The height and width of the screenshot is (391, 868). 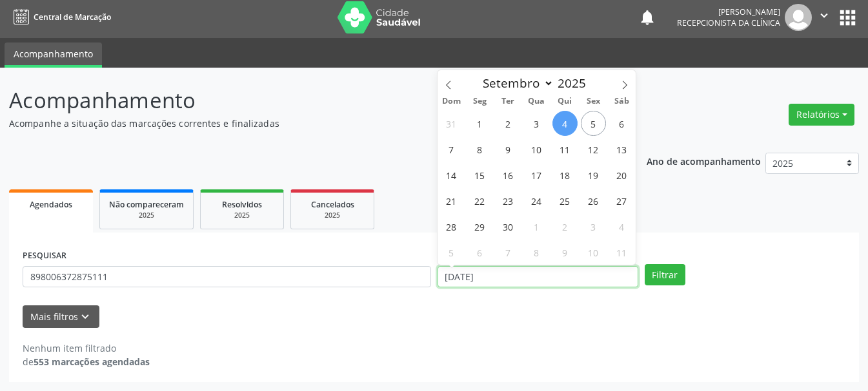 I want to click on span: Outubro 8, 2025, so click(x=536, y=252).